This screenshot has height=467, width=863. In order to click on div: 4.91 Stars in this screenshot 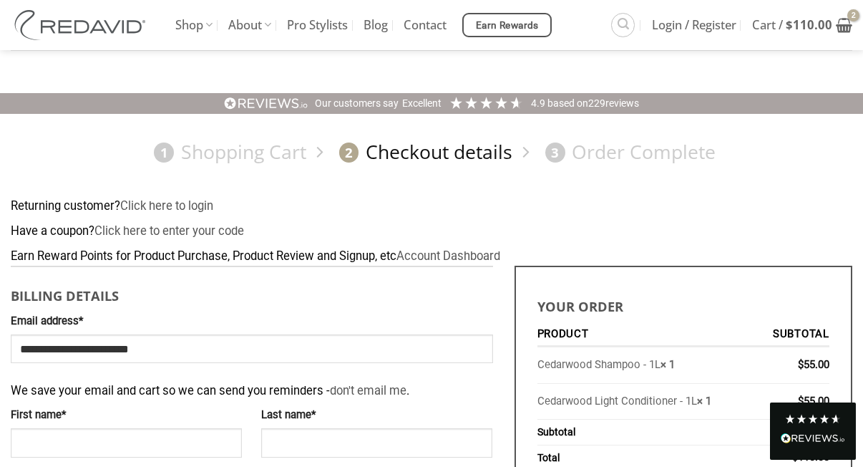, I will do `click(486, 102)`.